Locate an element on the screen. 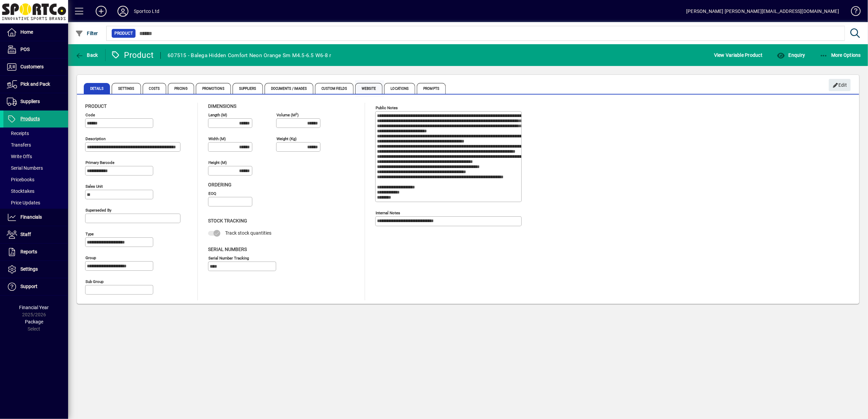 The width and height of the screenshot is (868, 419). span: Dimensions is located at coordinates (222, 106).